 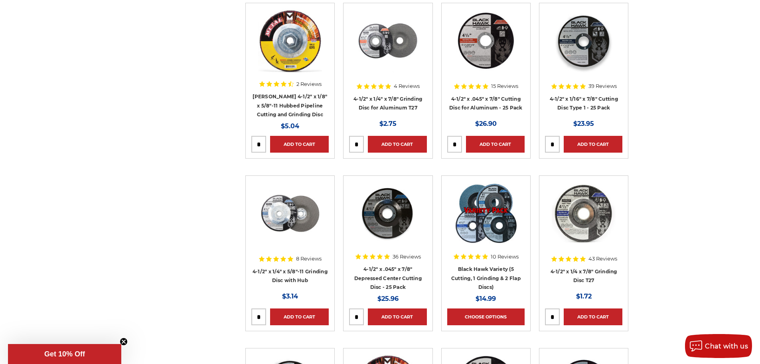 I want to click on span: $2.75, so click(x=388, y=123).